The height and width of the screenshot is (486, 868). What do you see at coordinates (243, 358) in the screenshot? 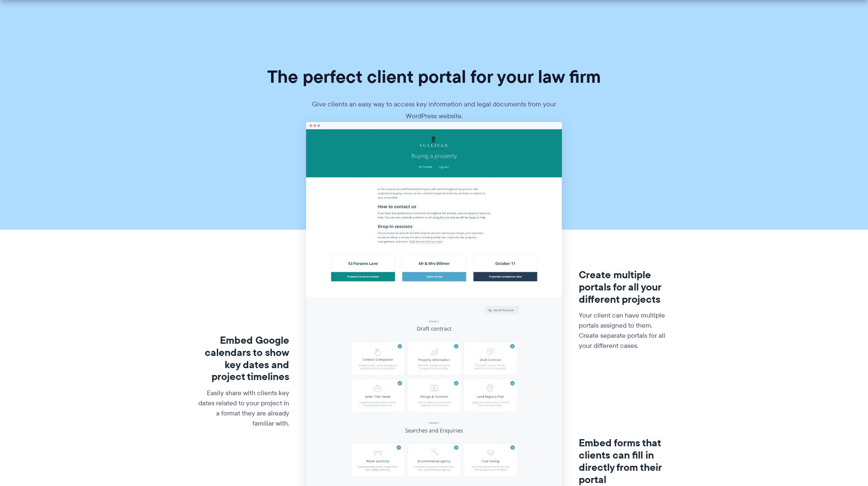
I see `h3: Embed Google calendars to show key dates and project timelines` at bounding box center [243, 358].